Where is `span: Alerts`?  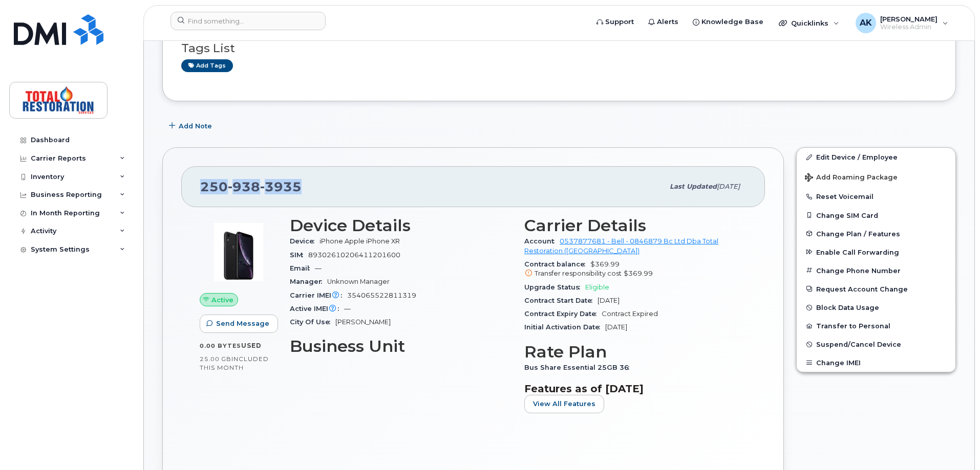 span: Alerts is located at coordinates (668, 22).